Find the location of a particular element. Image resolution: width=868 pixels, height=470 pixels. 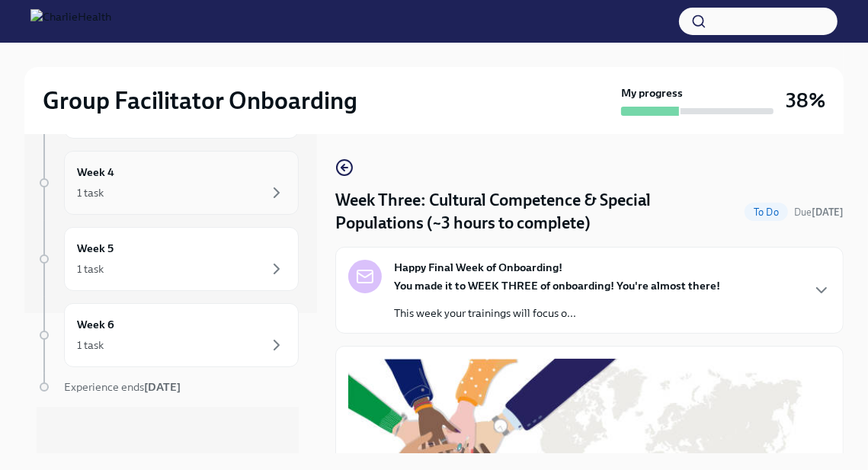

span: August 25th, 2025 10:00 is located at coordinates (818, 212).